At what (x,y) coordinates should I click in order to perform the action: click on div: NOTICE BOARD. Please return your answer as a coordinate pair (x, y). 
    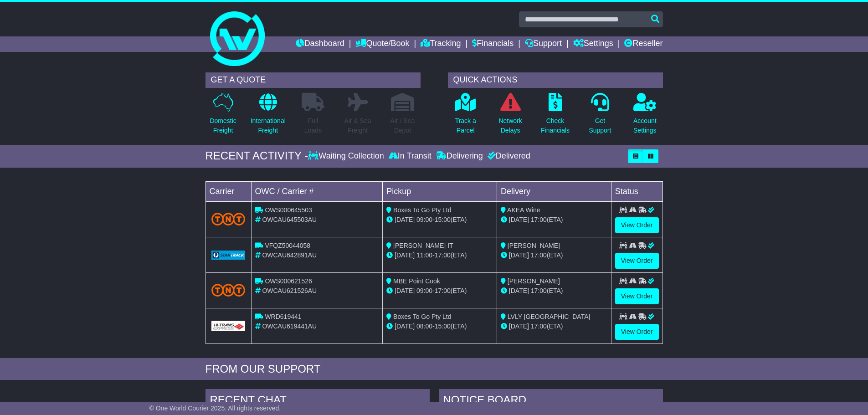
    Looking at the image, I should click on (551, 401).